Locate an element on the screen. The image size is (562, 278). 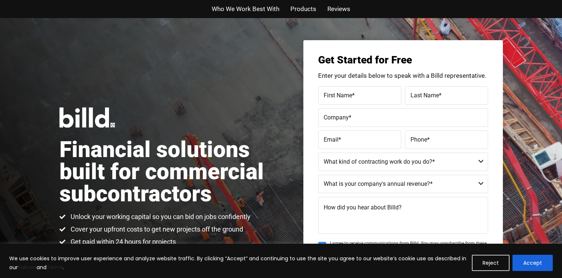
span: Reviews is located at coordinates (339, 9).